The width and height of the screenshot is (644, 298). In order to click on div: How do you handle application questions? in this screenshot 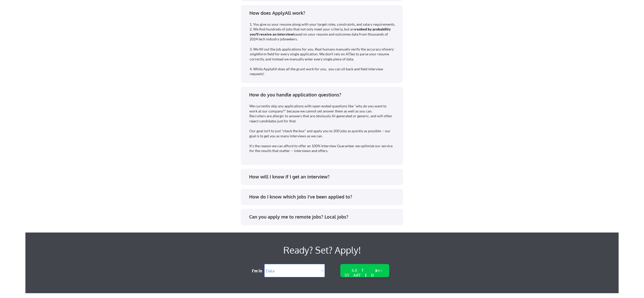, I will do `click(324, 95)`.